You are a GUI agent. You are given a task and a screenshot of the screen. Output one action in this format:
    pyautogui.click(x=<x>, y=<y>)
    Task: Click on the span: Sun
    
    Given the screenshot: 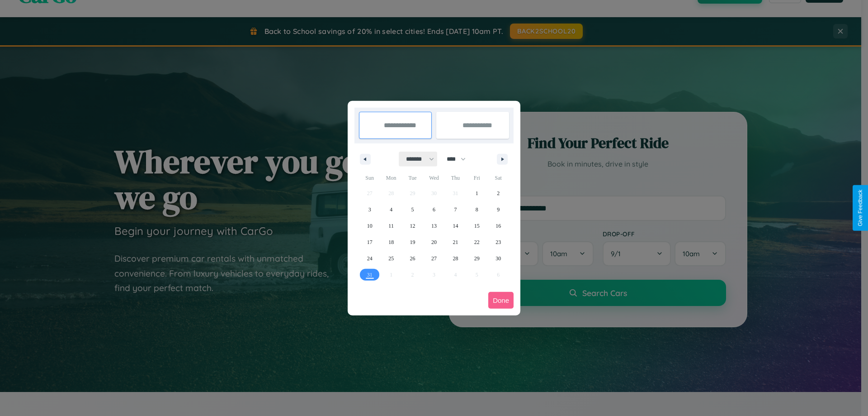 What is the action you would take?
    pyautogui.click(x=370, y=178)
    